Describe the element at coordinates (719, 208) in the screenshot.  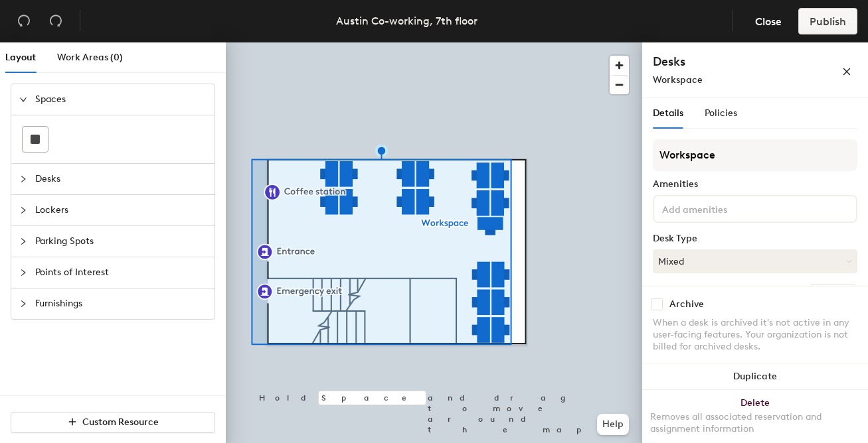
I see `input: Add amenities` at that location.